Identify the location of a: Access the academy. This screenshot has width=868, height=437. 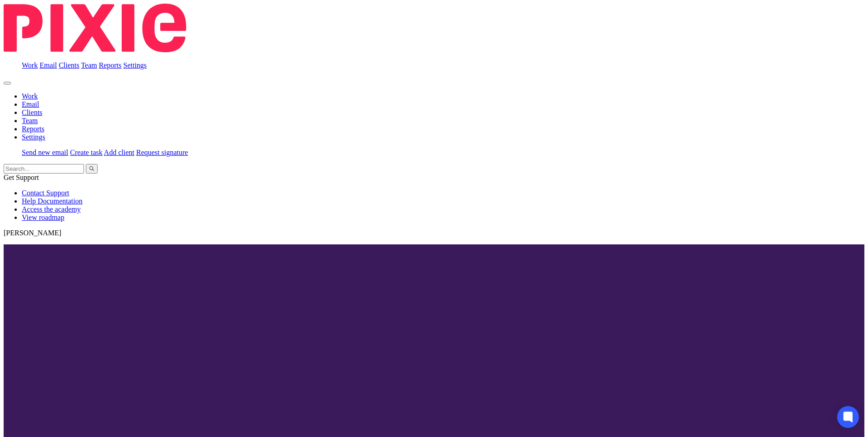
(51, 208).